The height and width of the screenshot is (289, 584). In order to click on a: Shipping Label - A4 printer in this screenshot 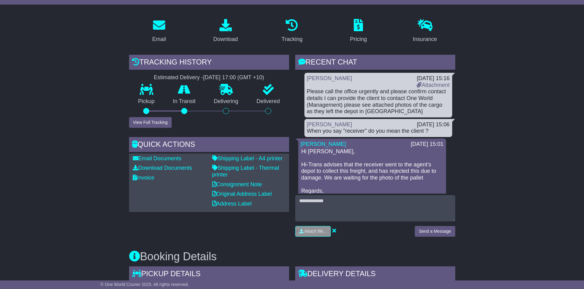, I will do `click(247, 159)`.